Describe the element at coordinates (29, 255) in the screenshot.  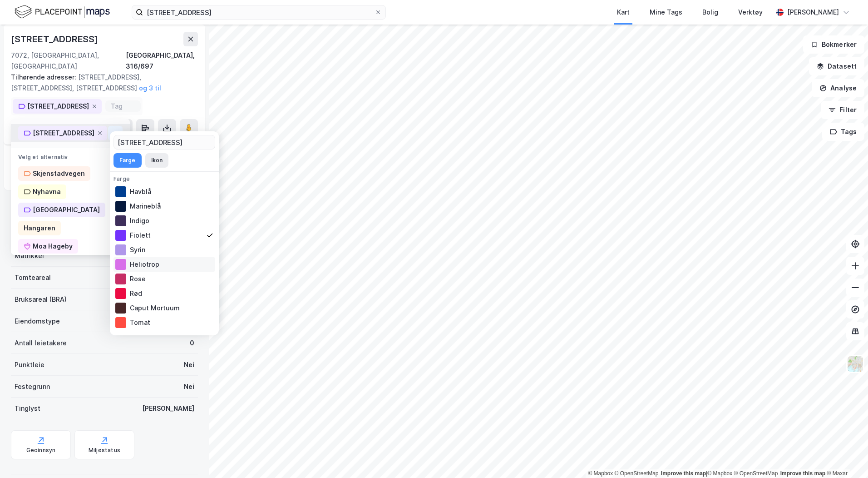
I see `div: Matrikkel` at that location.